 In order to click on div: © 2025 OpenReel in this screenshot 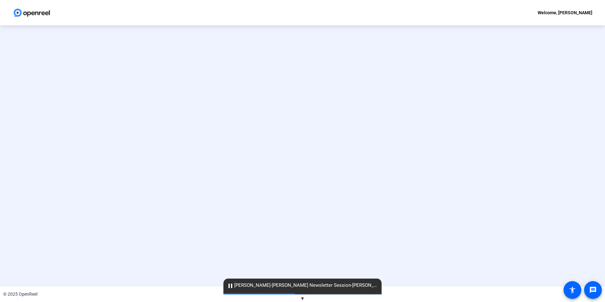, I will do `click(20, 294)`.